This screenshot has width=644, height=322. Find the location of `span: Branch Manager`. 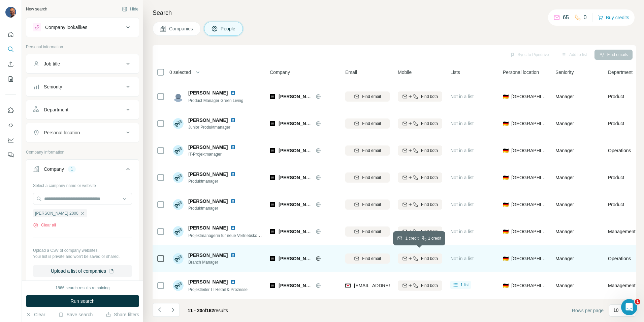

span: Branch Manager is located at coordinates (216, 262).